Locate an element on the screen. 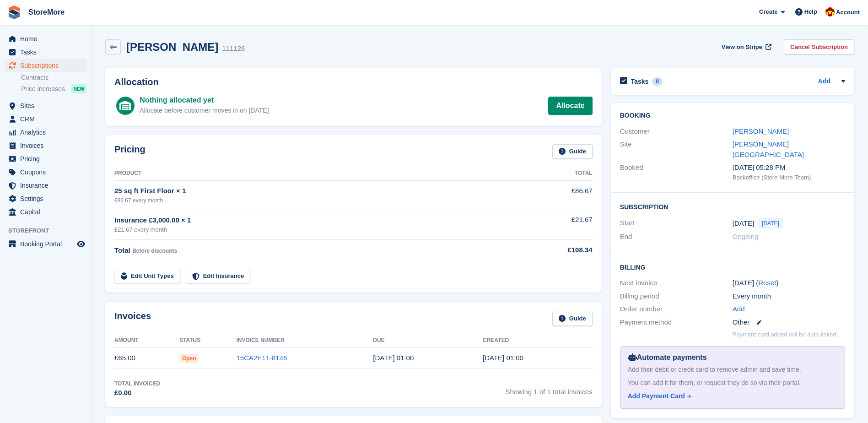 This screenshot has height=423, width=868. span: Invoices is located at coordinates (48, 145).